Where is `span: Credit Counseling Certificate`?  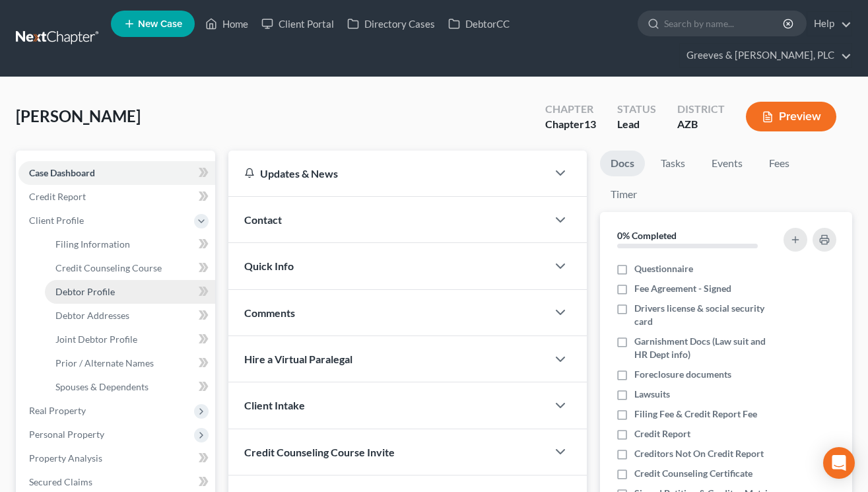
span: Credit Counseling Certificate is located at coordinates (694, 474).